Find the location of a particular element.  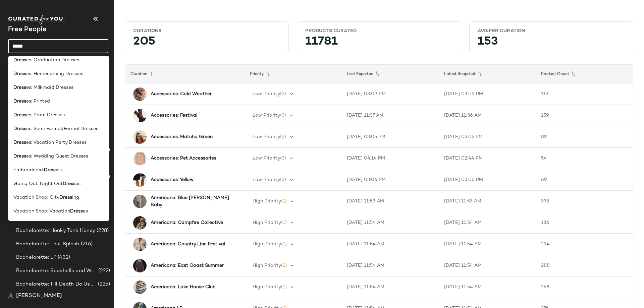

span: es: Milkmaid Dresses is located at coordinates (49, 88).